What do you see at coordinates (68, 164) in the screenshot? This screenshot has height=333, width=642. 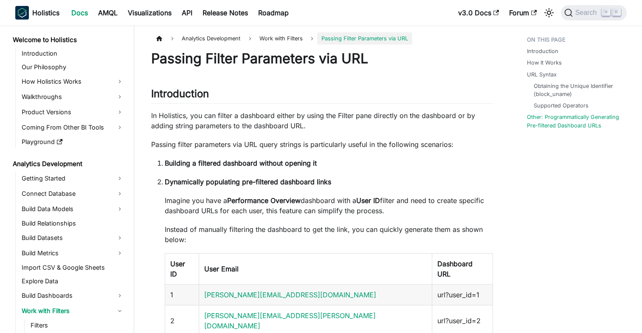 I see `a: Analytics Development` at bounding box center [68, 164].